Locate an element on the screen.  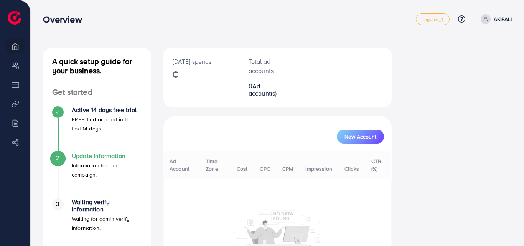
h4: A quick setup guide for your business. is located at coordinates (97, 66).